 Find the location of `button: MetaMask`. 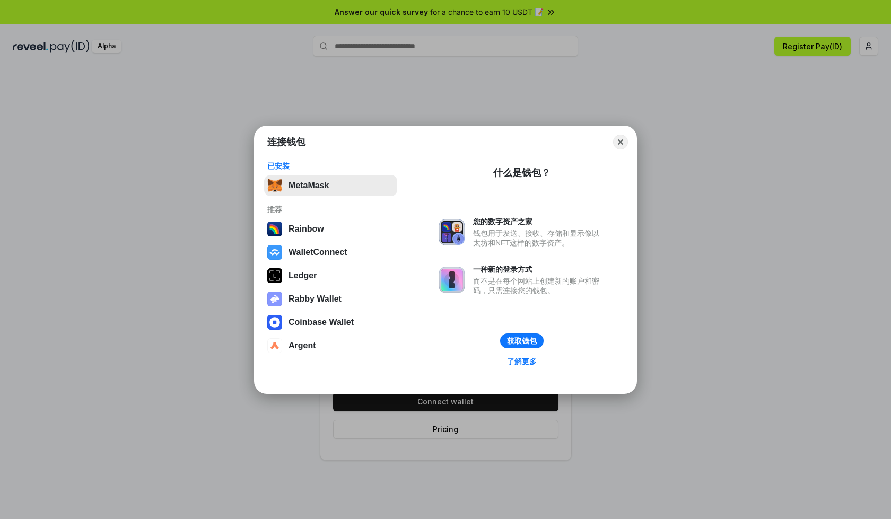

button: MetaMask is located at coordinates (331, 186).